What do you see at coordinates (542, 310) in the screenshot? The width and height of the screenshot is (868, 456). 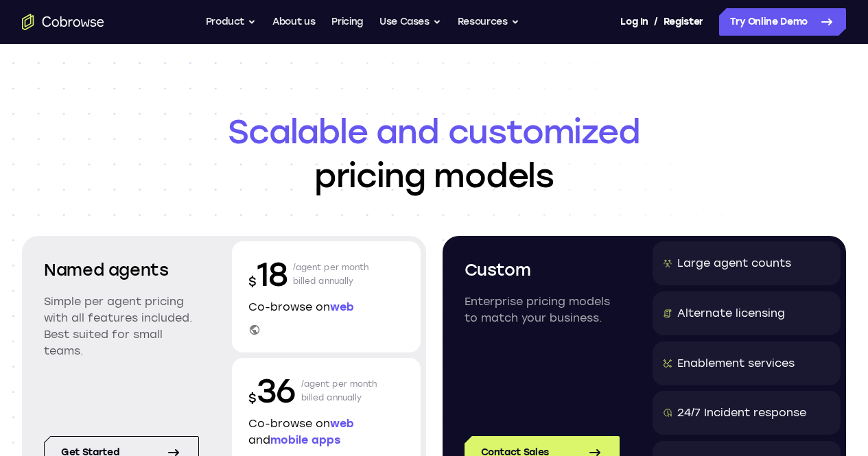 I see `p: Enterprise pricing models to match your business.` at bounding box center [542, 310].